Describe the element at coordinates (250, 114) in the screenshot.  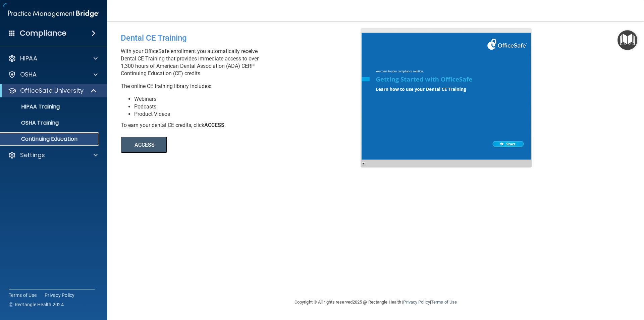
I see `li: Product Videos` at that location.